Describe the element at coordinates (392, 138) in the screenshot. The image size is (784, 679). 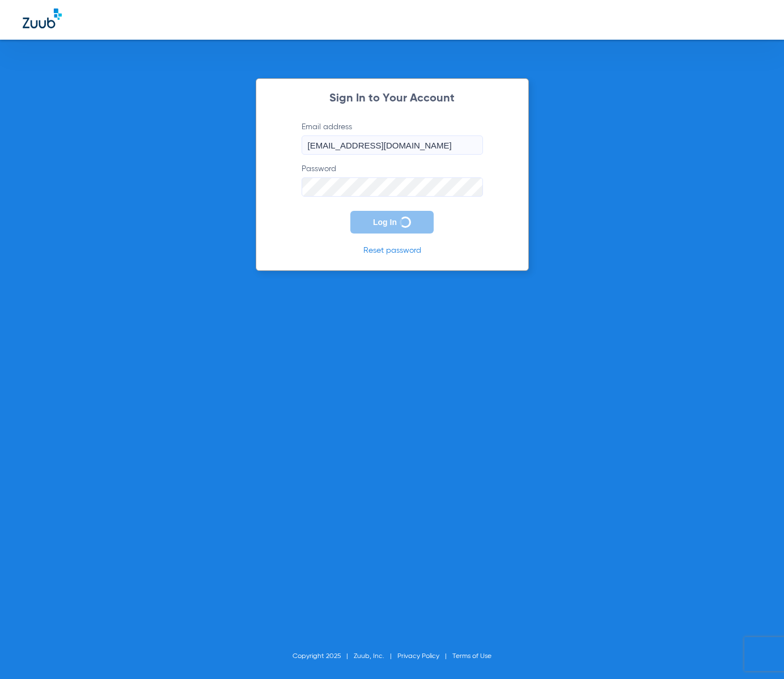
I see `label: Email address` at that location.